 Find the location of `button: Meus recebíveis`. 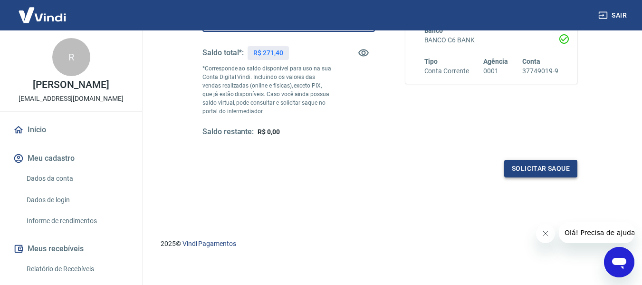

button: Meus recebíveis is located at coordinates (71, 248).